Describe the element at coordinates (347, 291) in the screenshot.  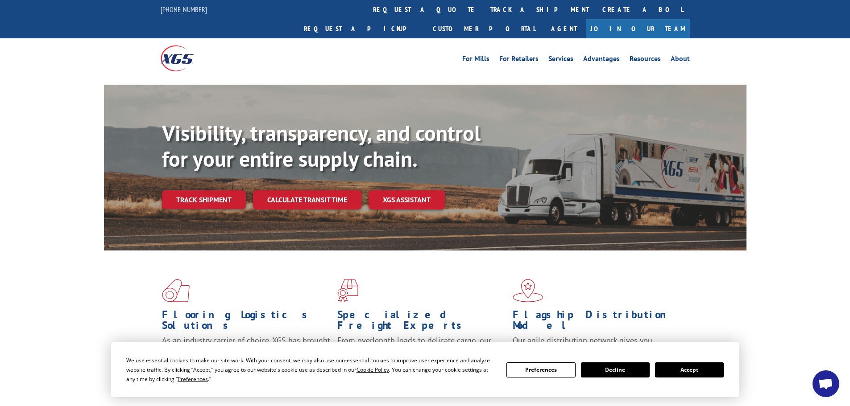
I see `img: xgs-icon-focused-on-flooring-red` at that location.